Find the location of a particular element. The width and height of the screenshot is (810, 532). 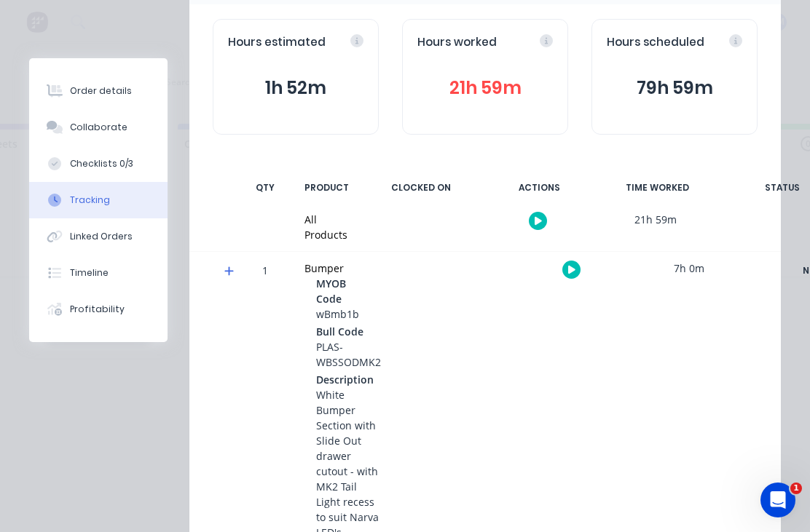

div: 21h 59m is located at coordinates (655, 219).